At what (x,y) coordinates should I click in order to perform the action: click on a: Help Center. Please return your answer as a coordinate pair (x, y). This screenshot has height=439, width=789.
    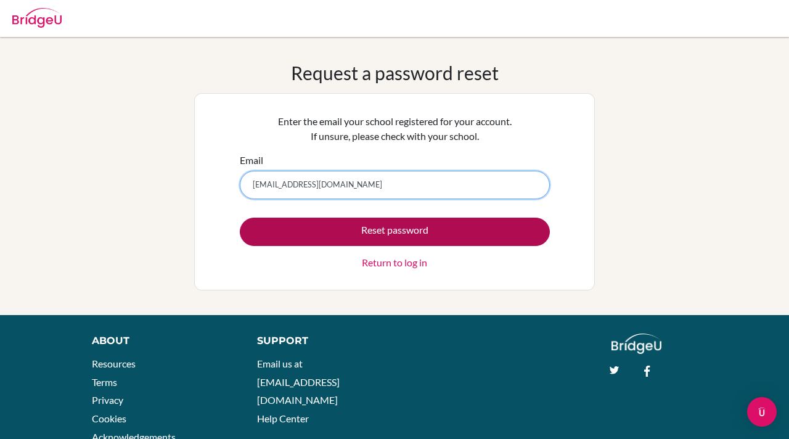
    Looking at the image, I should click on (283, 418).